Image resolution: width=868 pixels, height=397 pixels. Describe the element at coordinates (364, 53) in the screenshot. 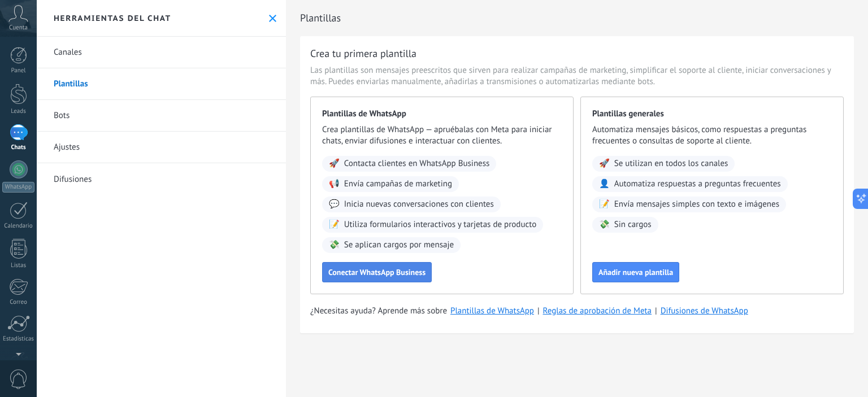

I see `h3: Crea tu primera plantilla` at that location.